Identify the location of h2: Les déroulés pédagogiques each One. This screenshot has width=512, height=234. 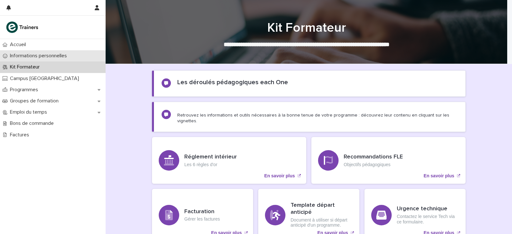
(233, 82).